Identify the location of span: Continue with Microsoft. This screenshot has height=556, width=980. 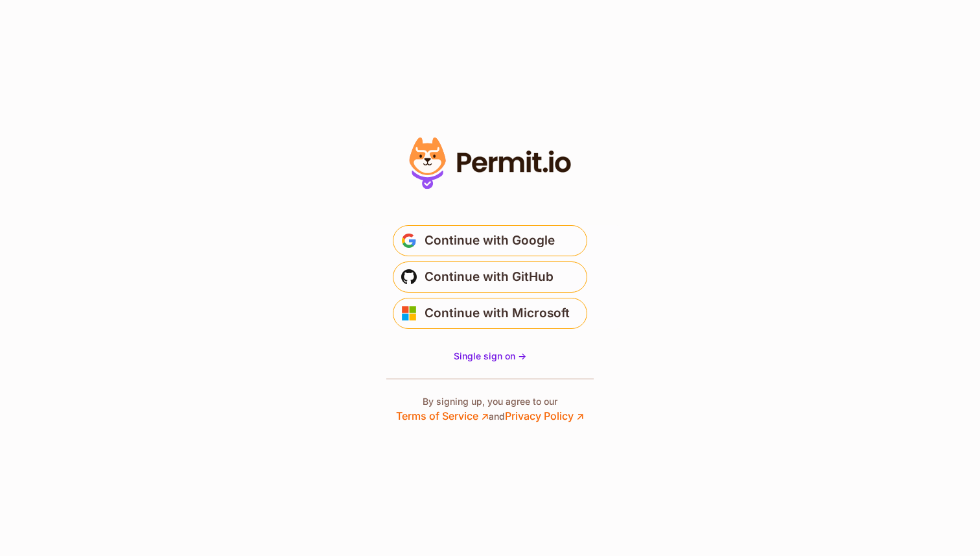
(497, 313).